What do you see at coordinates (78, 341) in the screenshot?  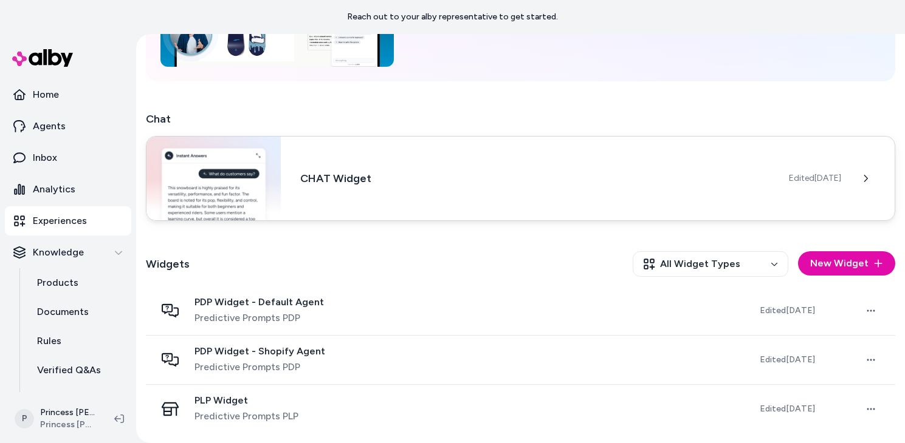 I see `a: Rules` at bounding box center [78, 341].